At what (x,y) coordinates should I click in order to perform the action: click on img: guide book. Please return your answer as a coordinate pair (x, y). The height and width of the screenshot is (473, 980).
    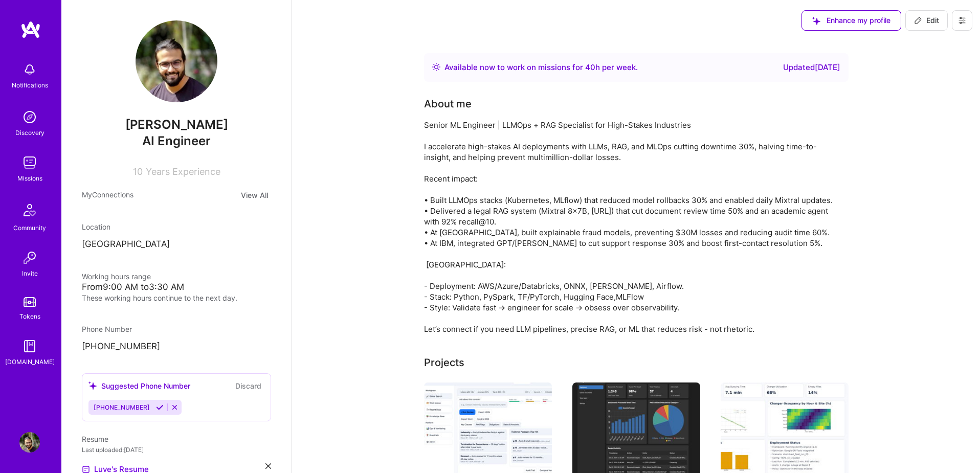
    Looking at the image, I should click on (29, 346).